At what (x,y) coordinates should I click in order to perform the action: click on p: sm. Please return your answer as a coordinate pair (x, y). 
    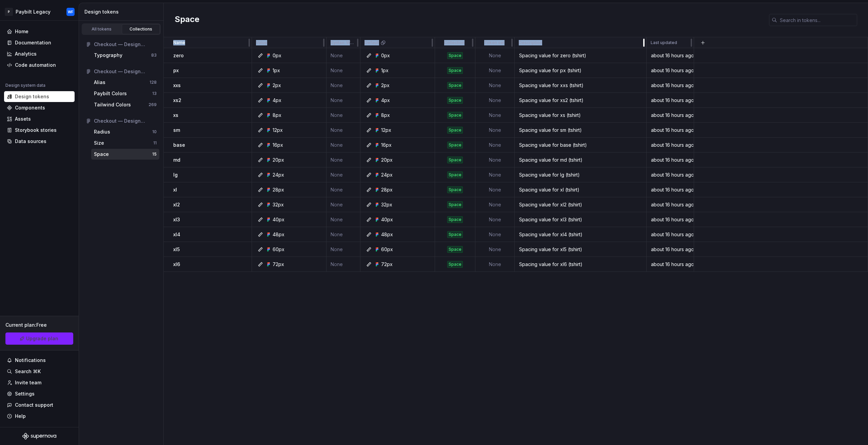
    Looking at the image, I should click on (177, 130).